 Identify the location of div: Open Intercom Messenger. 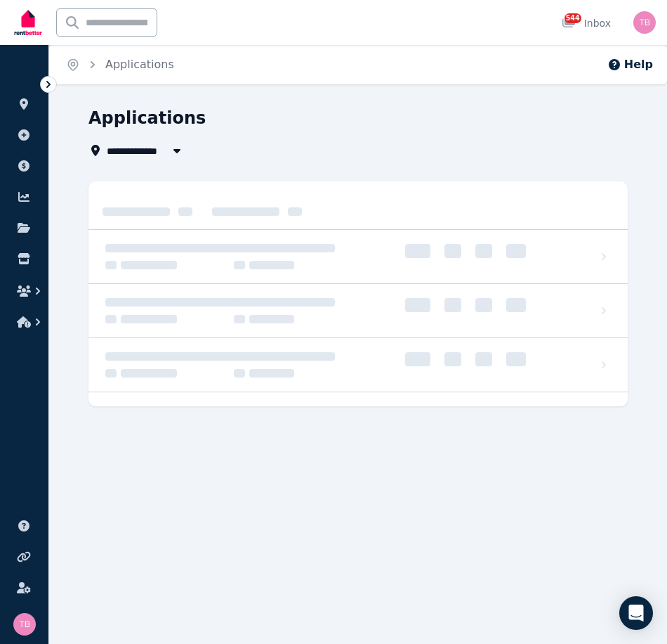
(637, 613).